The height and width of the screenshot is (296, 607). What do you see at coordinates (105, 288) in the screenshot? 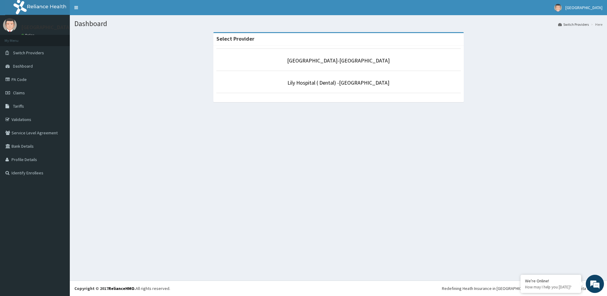
I see `strong: Copyright © 2017 .` at bounding box center [105, 288].